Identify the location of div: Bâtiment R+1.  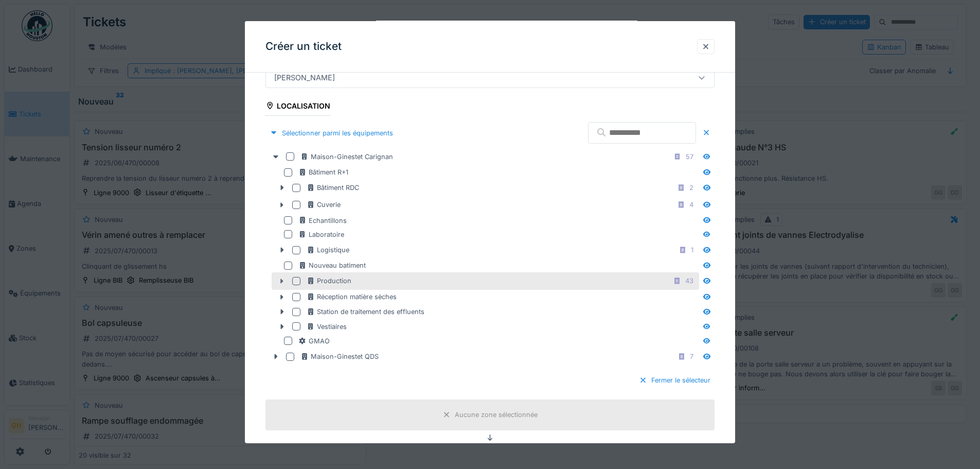
(323, 172).